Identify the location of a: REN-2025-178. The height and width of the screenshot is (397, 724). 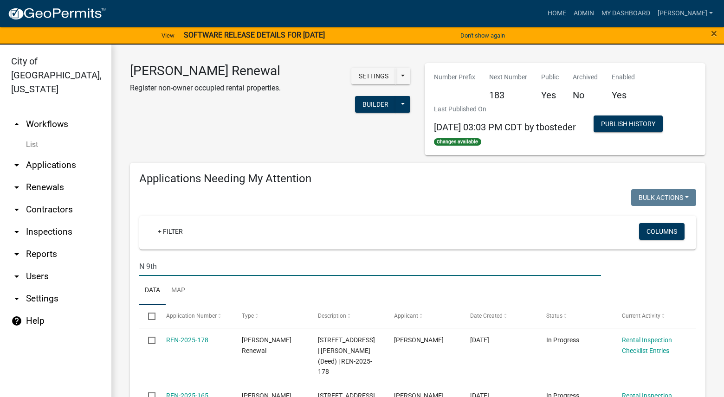
(187, 340).